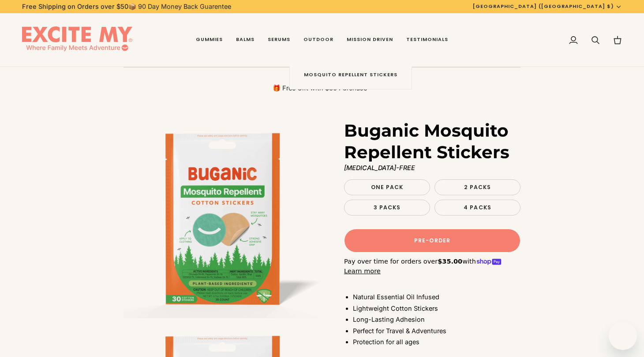  Describe the element at coordinates (319, 40) in the screenshot. I see `a: Outdoor` at that location.